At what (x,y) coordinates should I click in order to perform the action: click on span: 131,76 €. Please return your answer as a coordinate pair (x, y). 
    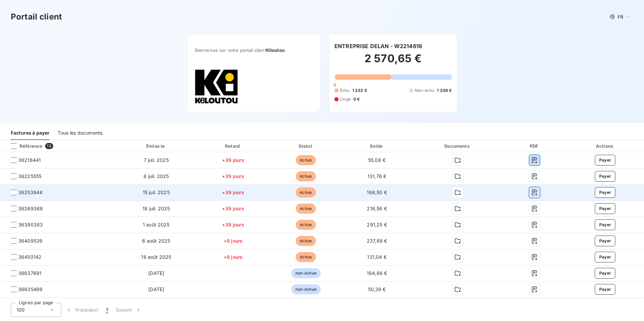
    Looking at the image, I should click on (377, 176).